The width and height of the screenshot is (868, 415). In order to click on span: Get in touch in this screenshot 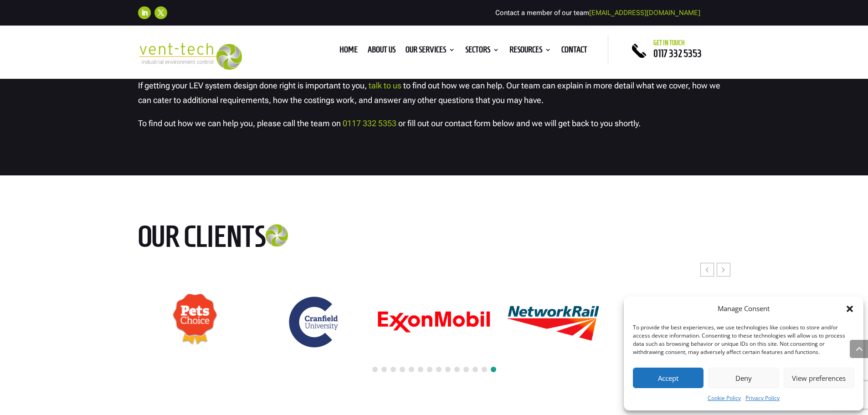, I will do `click(669, 43)`.